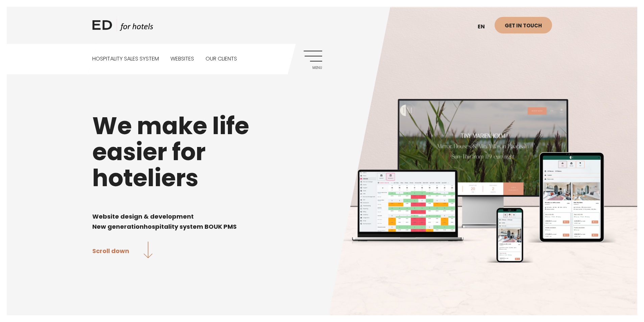 This screenshot has height=322, width=644. Describe the element at coordinates (190, 226) in the screenshot. I see `span: hospitality system BOUK PMS` at that location.